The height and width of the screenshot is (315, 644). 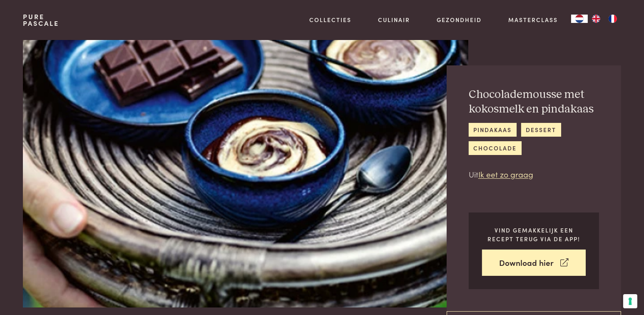 What do you see at coordinates (459, 20) in the screenshot?
I see `a: Gezondheid` at bounding box center [459, 20].